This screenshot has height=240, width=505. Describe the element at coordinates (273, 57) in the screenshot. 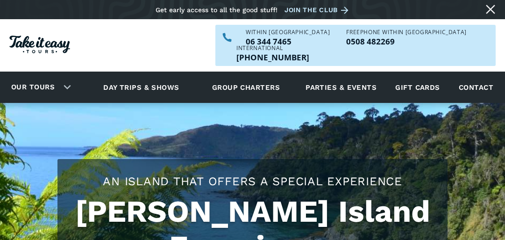

I see `a: Call us outside of NZ on +6463447465` at that location.